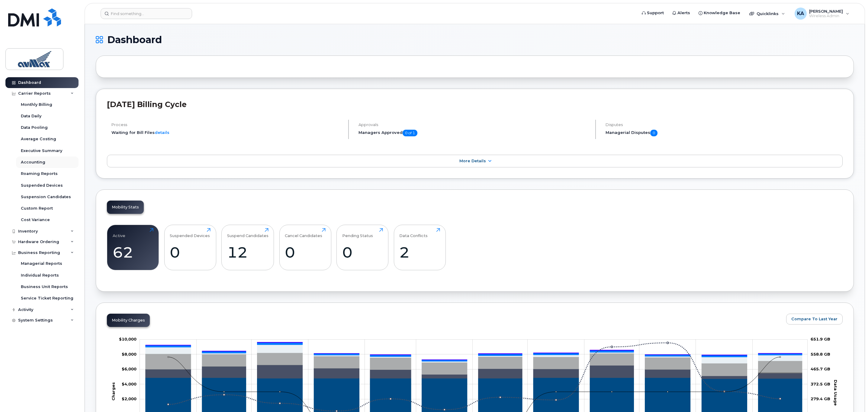 The width and height of the screenshot is (868, 412). Describe the element at coordinates (162, 132) in the screenshot. I see `a: details` at that location.